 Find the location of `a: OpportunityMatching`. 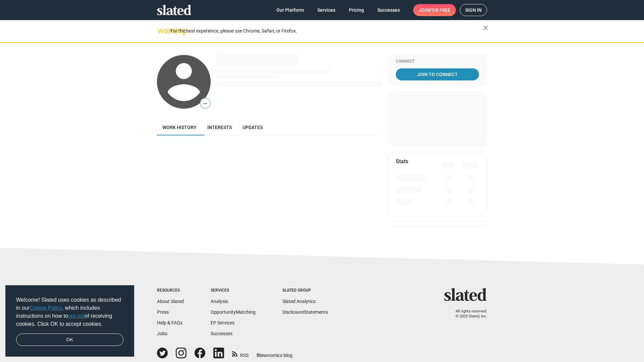

a: OpportunityMatching is located at coordinates (233, 312).